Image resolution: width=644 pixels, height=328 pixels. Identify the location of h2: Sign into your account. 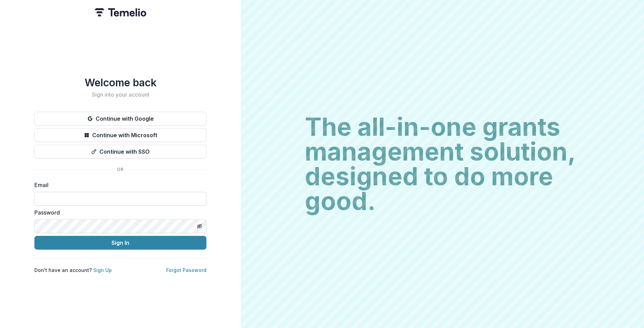
(120, 94).